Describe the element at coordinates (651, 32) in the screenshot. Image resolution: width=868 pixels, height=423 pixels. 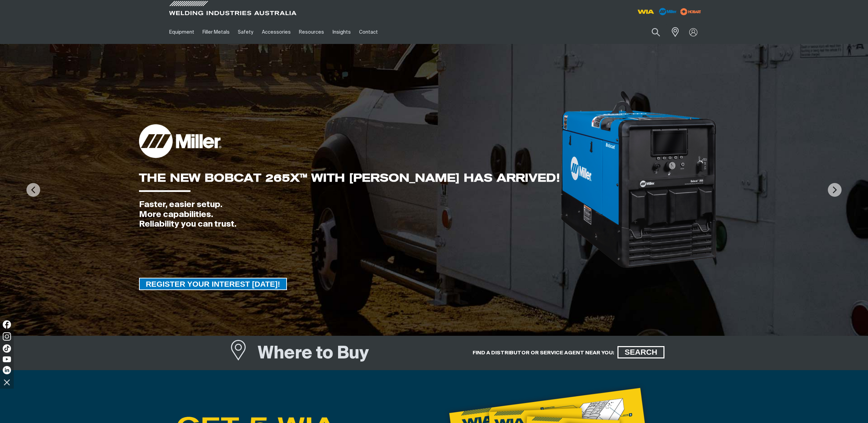
I see `input: Product name or item number...` at that location.